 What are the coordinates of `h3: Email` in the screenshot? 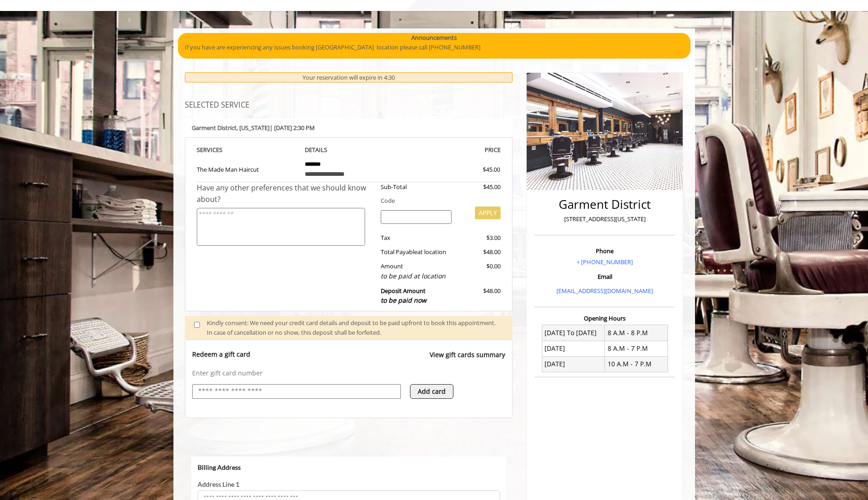 It's located at (605, 276).